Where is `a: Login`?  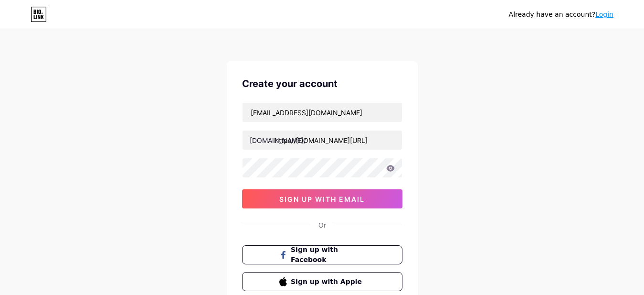
a: Login is located at coordinates (604, 14).